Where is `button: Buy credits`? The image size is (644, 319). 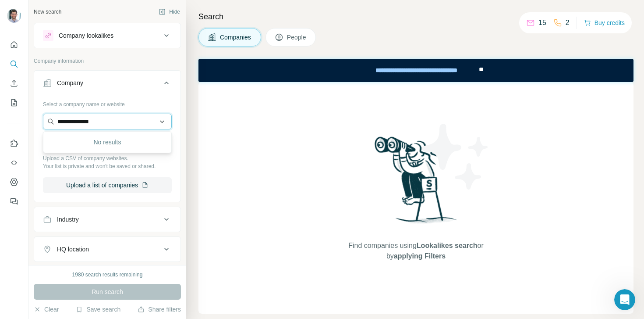 button: Buy credits is located at coordinates (604, 23).